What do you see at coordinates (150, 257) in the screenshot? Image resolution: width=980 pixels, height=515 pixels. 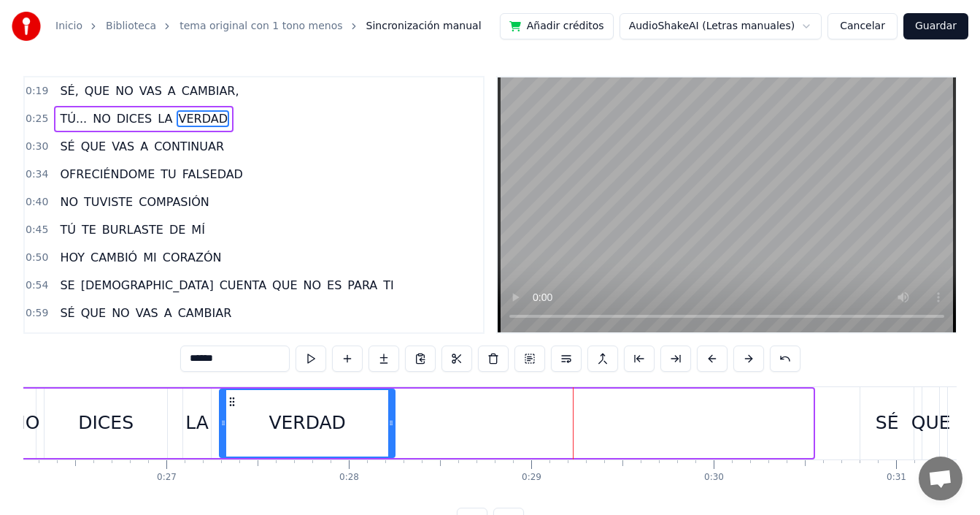 I see `span: MI` at bounding box center [150, 257].